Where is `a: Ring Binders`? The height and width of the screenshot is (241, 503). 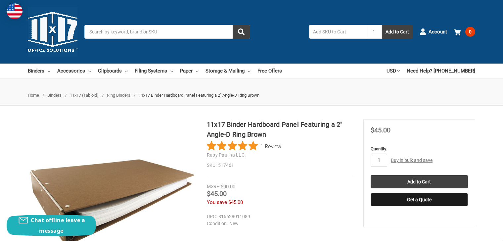 a: Ring Binders is located at coordinates (119, 95).